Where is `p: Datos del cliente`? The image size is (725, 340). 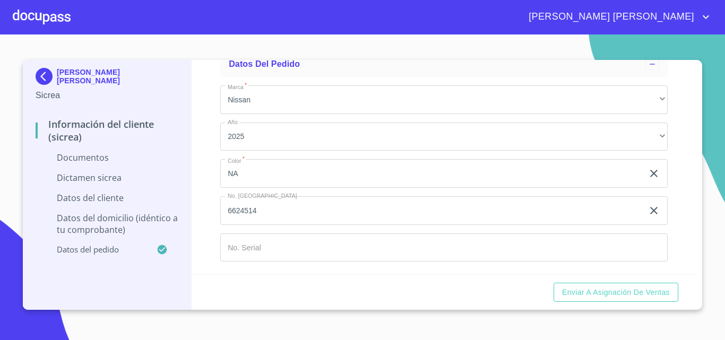
p: Datos del cliente is located at coordinates (107, 198).